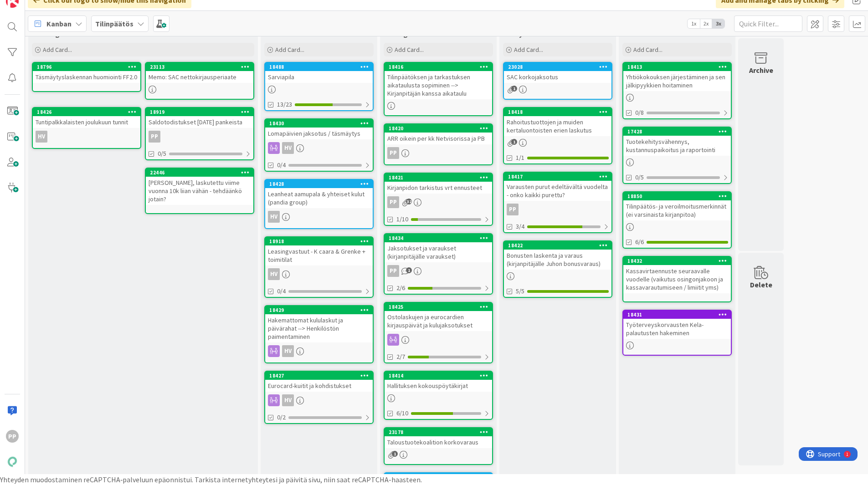  What do you see at coordinates (694, 23) in the screenshot?
I see `span: 1x` at bounding box center [694, 23].